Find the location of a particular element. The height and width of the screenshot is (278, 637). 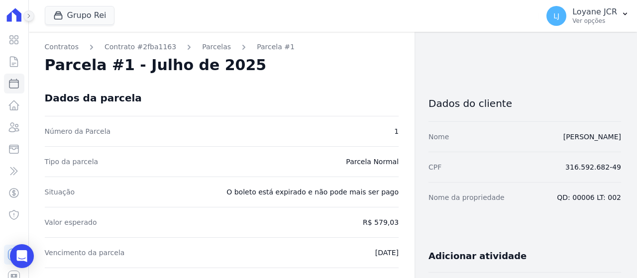

dd: Parcela Normal is located at coordinates (372, 162).